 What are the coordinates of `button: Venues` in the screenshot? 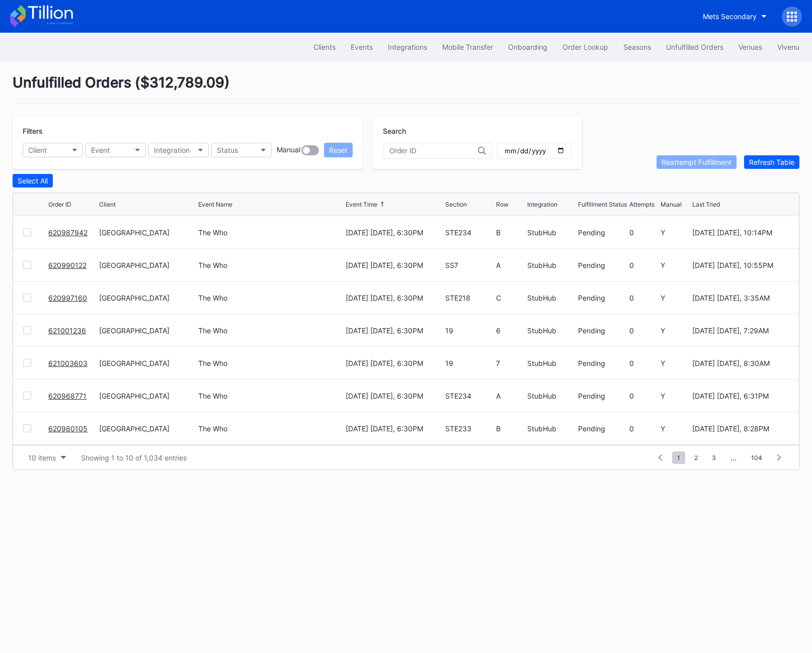 It's located at (750, 47).